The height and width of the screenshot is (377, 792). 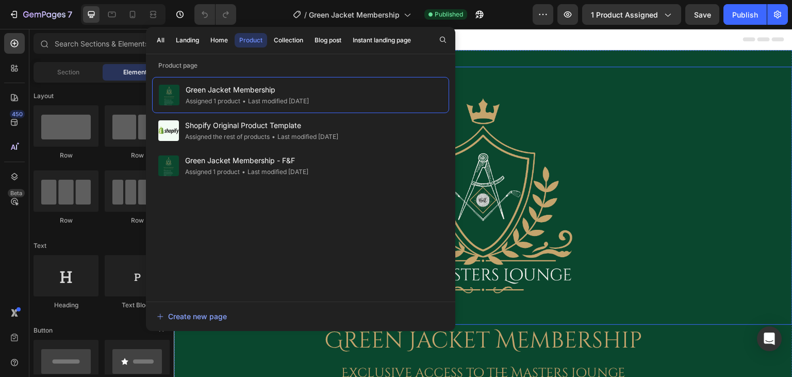 I want to click on div: Beta, so click(x=16, y=193).